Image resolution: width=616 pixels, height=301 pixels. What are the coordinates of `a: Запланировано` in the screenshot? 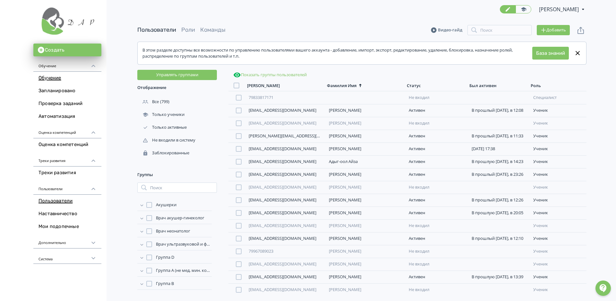 It's located at (67, 91).